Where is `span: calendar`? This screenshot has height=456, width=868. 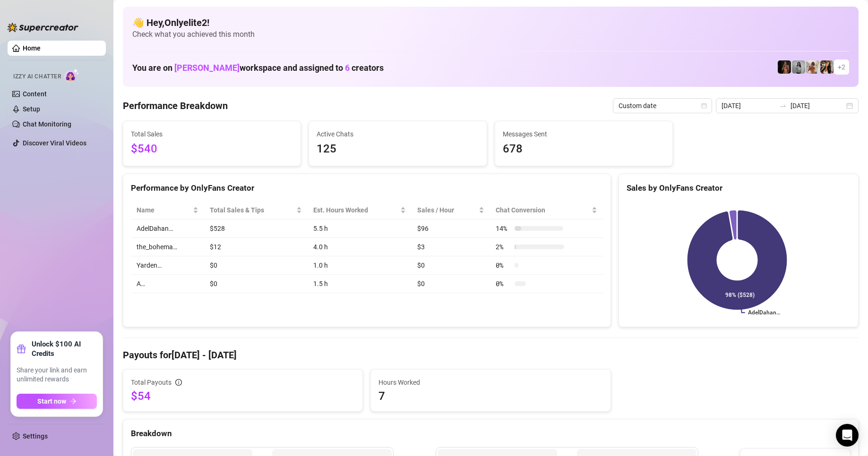 span: calendar is located at coordinates (704, 106).